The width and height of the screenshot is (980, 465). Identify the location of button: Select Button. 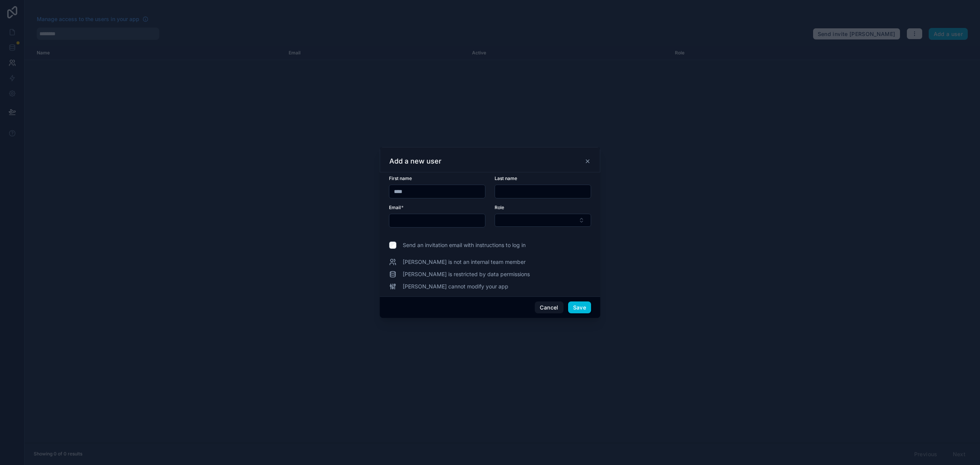
(543, 220).